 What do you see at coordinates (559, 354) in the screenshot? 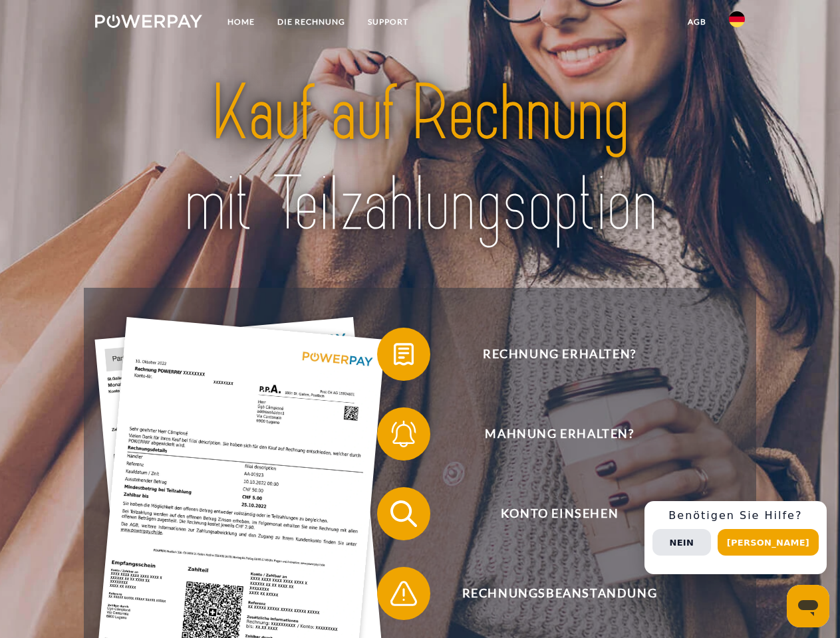
I see `span: Rechnung erhalten?` at bounding box center [559, 354].